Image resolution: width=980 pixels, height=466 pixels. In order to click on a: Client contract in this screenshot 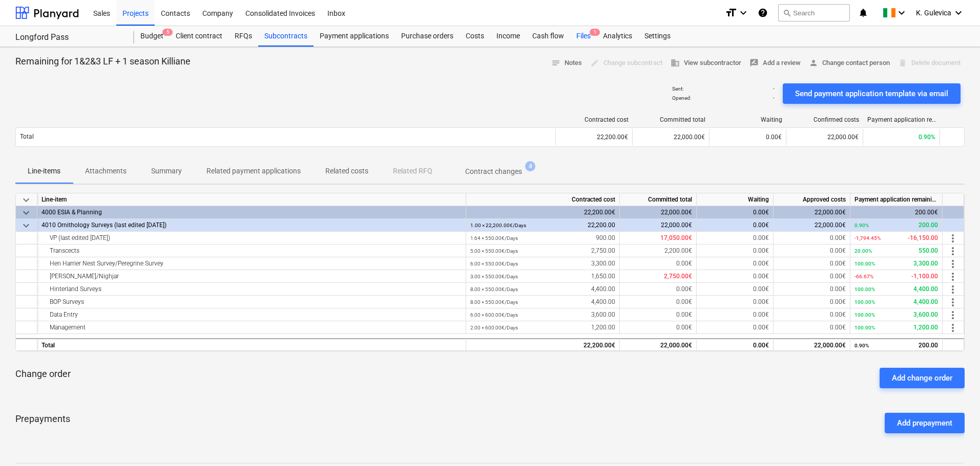, I will do `click(199, 37)`.